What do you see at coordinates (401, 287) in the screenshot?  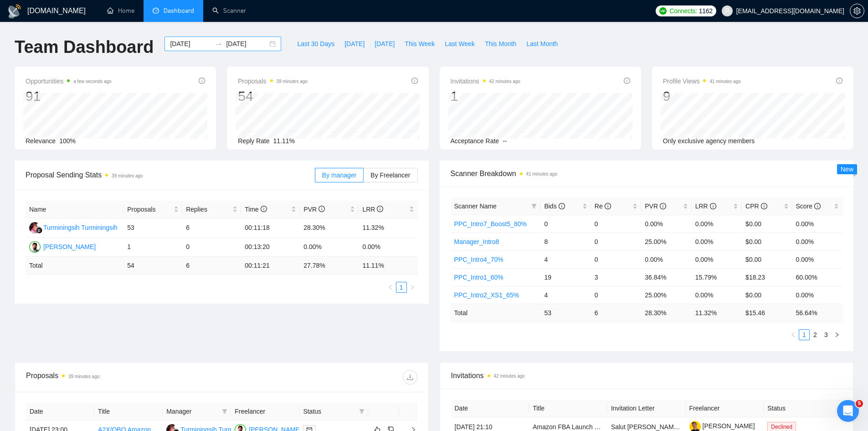 I see `li: 1` at bounding box center [401, 287].